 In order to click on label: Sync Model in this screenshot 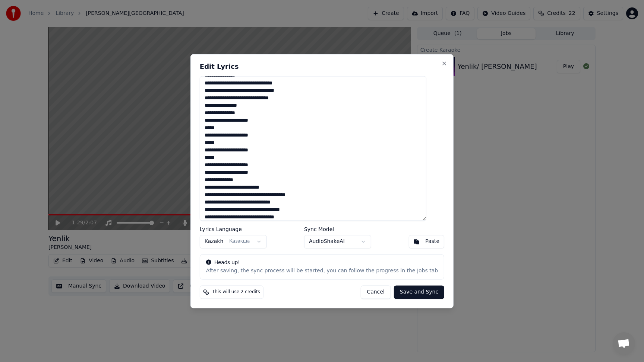, I will do `click(338, 229)`.